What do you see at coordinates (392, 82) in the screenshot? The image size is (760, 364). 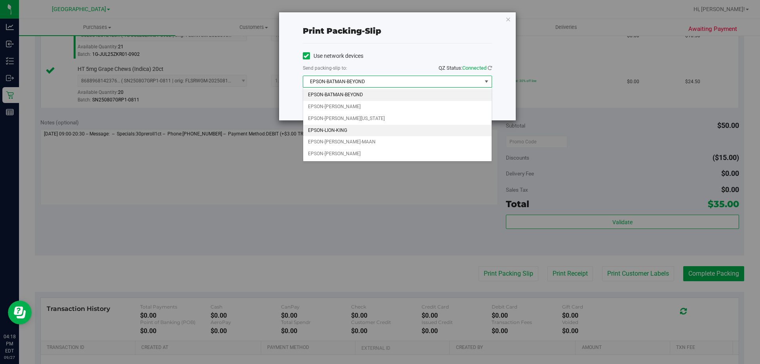 I see `span: EPSON-BATMAN-BEYOND` at bounding box center [392, 82].